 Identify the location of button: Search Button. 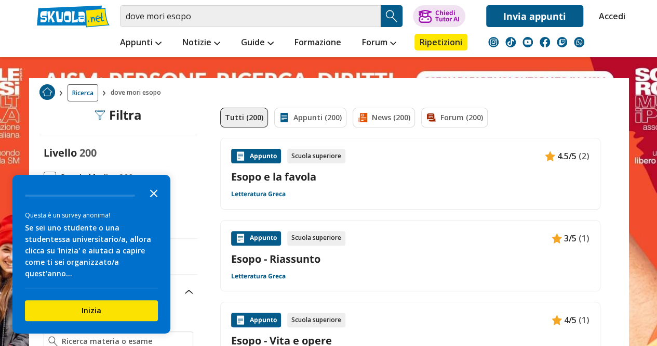
(392, 16).